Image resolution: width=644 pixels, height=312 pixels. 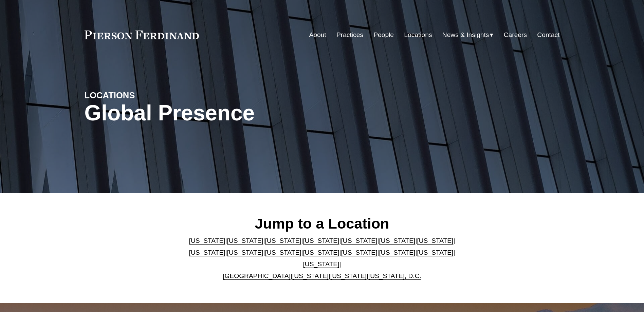 What do you see at coordinates (468, 35) in the screenshot?
I see `a: folder dropdown` at bounding box center [468, 35].